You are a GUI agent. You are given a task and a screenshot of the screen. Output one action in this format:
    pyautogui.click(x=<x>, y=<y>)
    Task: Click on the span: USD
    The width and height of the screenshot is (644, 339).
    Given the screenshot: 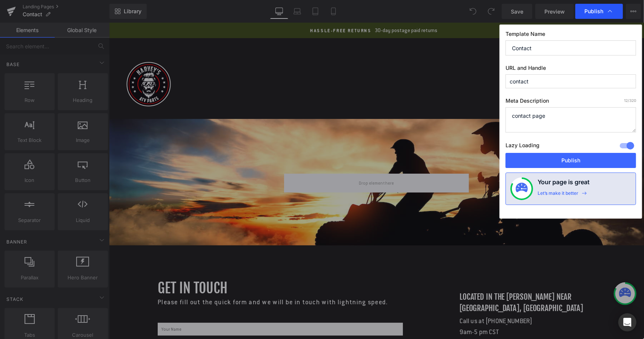 What is the action you would take?
    pyautogui.click(x=514, y=21)
    